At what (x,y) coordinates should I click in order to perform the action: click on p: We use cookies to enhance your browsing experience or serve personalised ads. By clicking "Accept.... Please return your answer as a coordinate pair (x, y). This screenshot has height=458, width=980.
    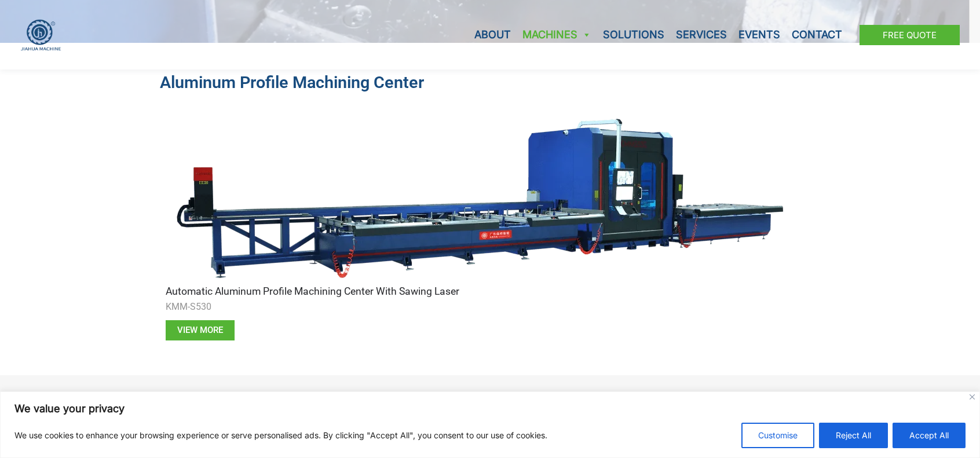
    Looking at the image, I should click on (281, 436).